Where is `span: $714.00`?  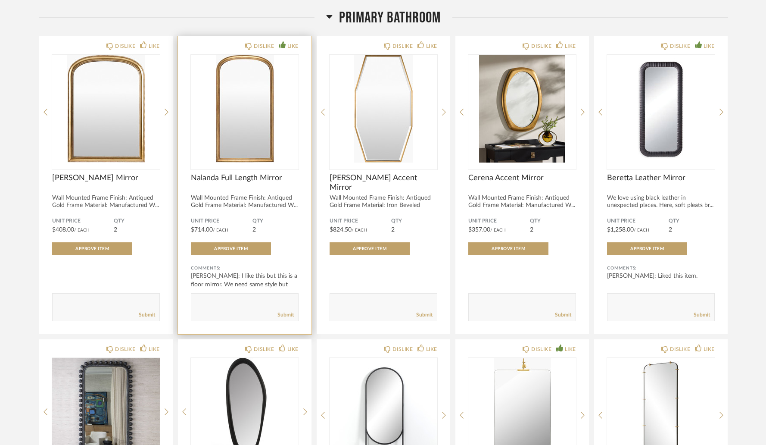 span: $714.00 is located at coordinates (202, 230).